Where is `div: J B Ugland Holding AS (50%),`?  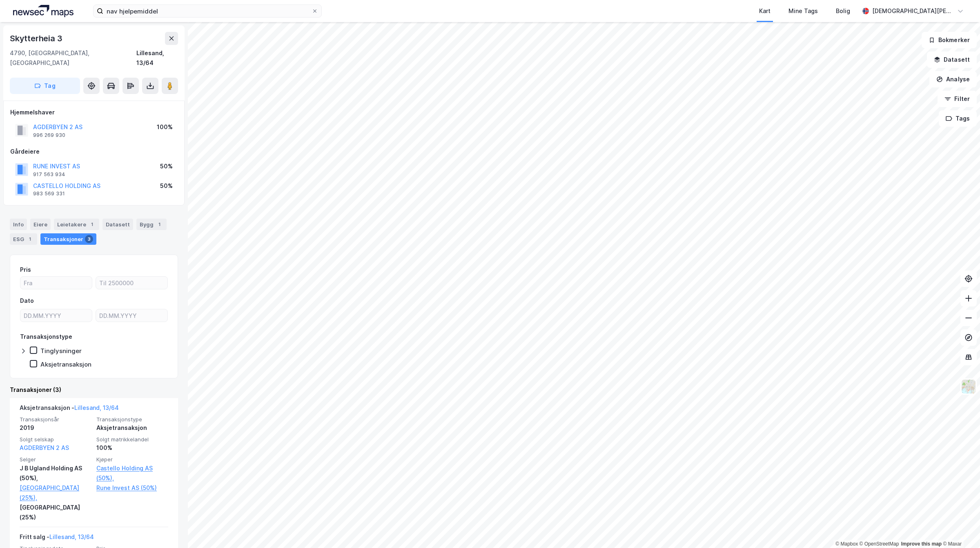 div: J B Ugland Holding AS (50%), is located at coordinates (55, 473).